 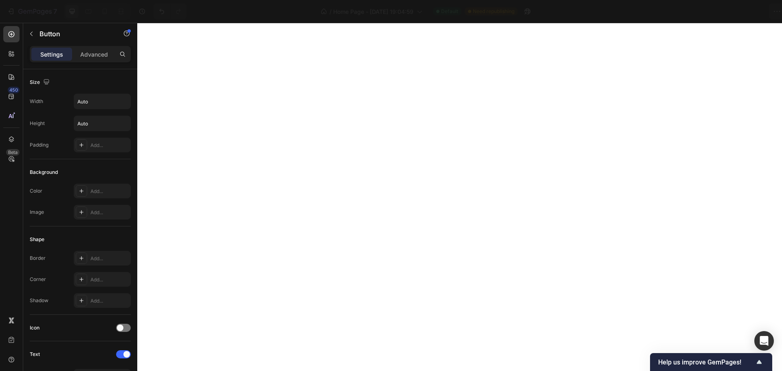 What do you see at coordinates (13, 152) in the screenshot?
I see `div: Beta` at bounding box center [13, 152].